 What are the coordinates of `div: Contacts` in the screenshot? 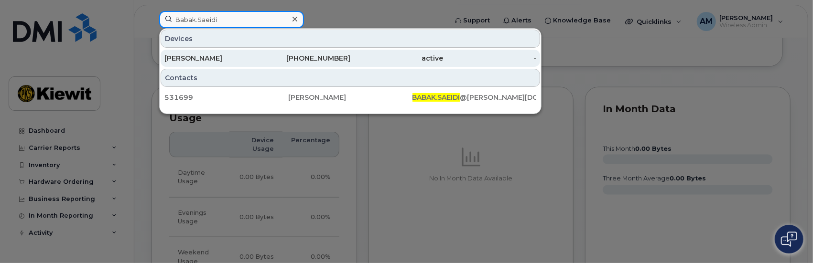 It's located at (350, 78).